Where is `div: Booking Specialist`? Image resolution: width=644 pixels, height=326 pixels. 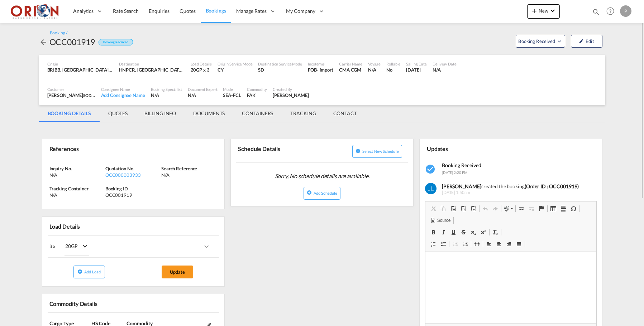
div: Booking Specialist is located at coordinates (166, 89).